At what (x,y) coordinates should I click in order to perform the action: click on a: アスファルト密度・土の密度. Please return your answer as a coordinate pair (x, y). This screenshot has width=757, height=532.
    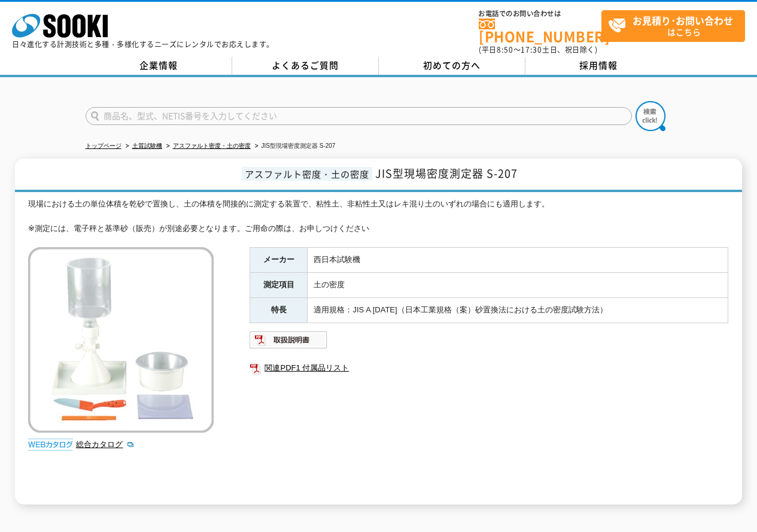
    Looking at the image, I should click on (212, 145).